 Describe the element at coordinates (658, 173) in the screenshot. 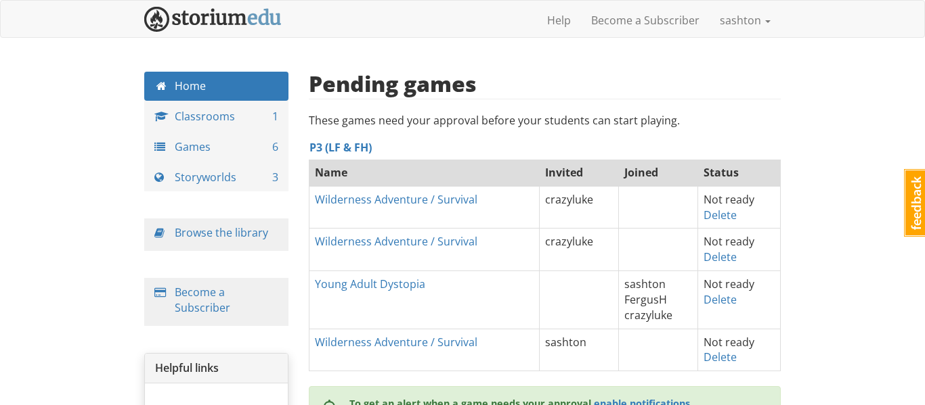

I see `th: Joined` at that location.